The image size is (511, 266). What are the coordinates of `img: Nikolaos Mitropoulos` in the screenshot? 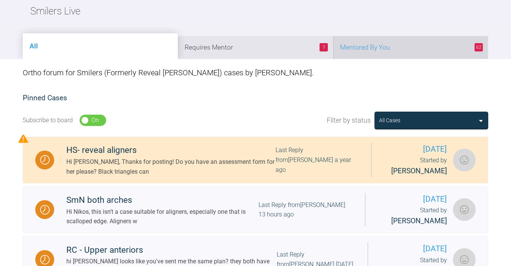 It's located at (464, 210).